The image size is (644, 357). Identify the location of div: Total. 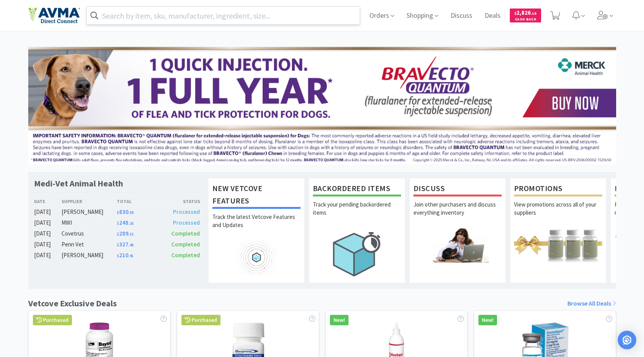
(138, 201).